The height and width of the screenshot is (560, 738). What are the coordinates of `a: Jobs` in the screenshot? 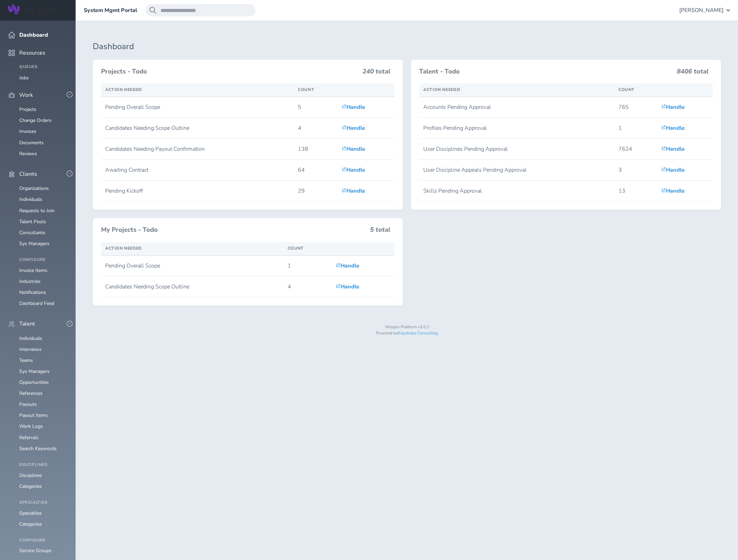 It's located at (24, 78).